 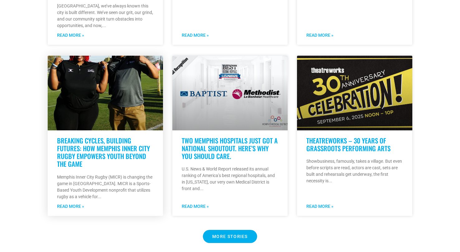 What do you see at coordinates (70, 35) in the screenshot?
I see `a: Read more about Memphis Rox Climbers Take on Mount Kenya in New Hulu Docuseries, Memphis to the M...` at bounding box center [70, 35].